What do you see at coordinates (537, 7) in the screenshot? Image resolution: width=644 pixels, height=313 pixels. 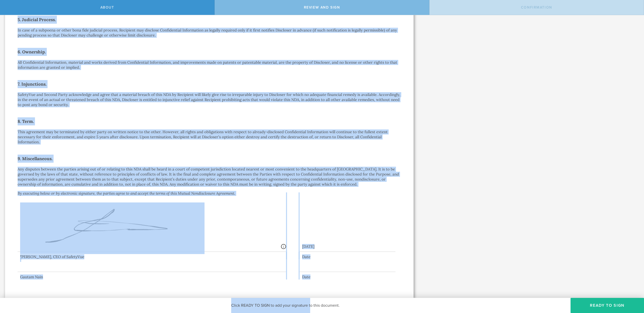 I see `span: Confirmation` at bounding box center [537, 7].